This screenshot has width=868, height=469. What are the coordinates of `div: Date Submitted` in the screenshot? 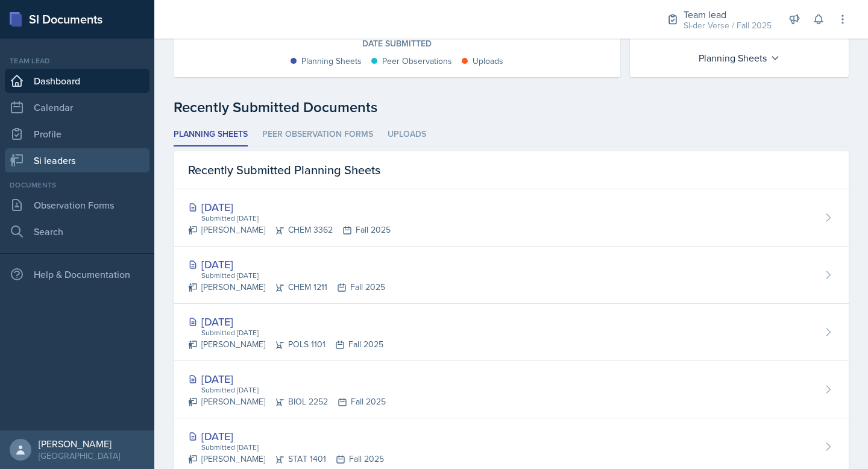 It's located at (397, 44).